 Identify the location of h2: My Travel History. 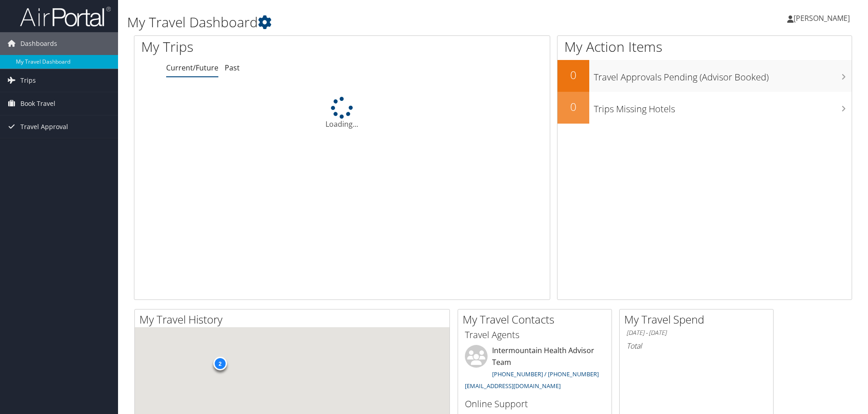
(294, 319).